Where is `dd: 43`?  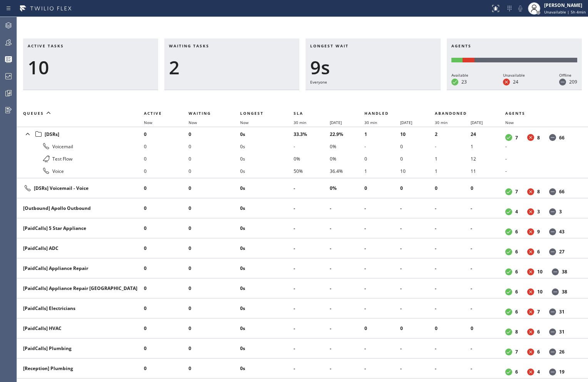
dd: 43 is located at coordinates (562, 231).